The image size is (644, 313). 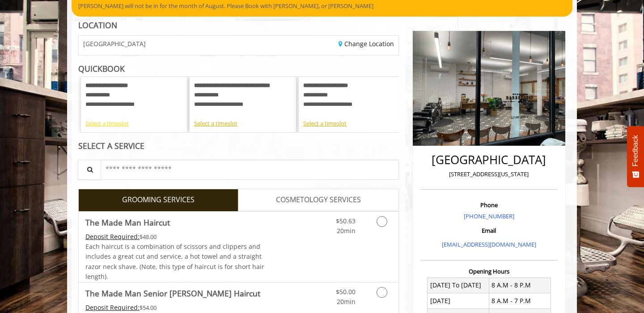 I want to click on div: $48.00, so click(x=175, y=236).